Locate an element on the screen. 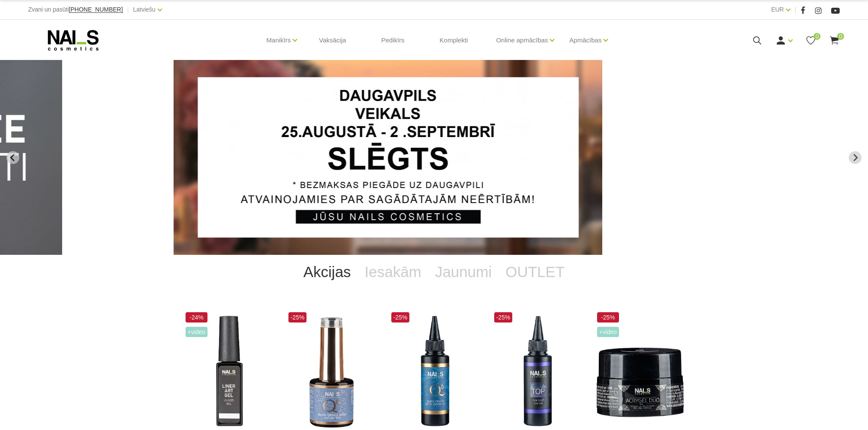 This screenshot has height=430, width=868. button: Go to last slide is located at coordinates (13, 158).